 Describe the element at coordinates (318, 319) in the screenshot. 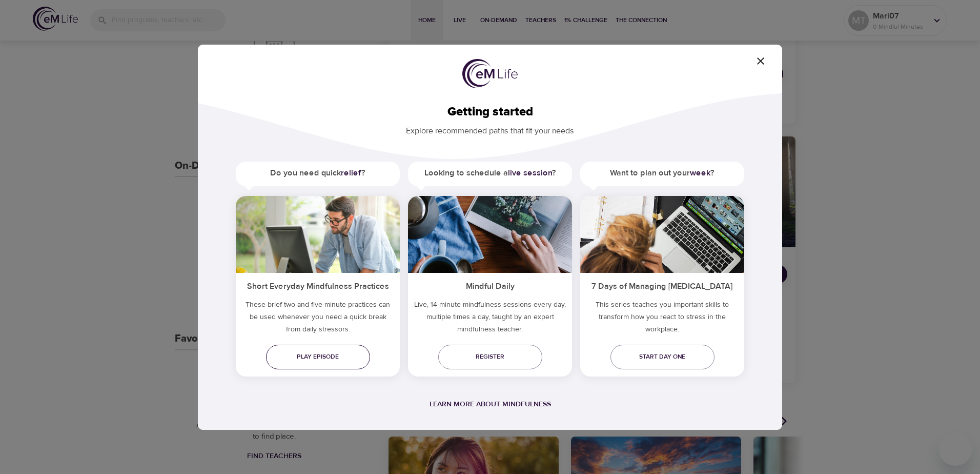

I see `h5: These brief two and five-minute practices can be used whenever you need a quick break from daily ...` at that location.